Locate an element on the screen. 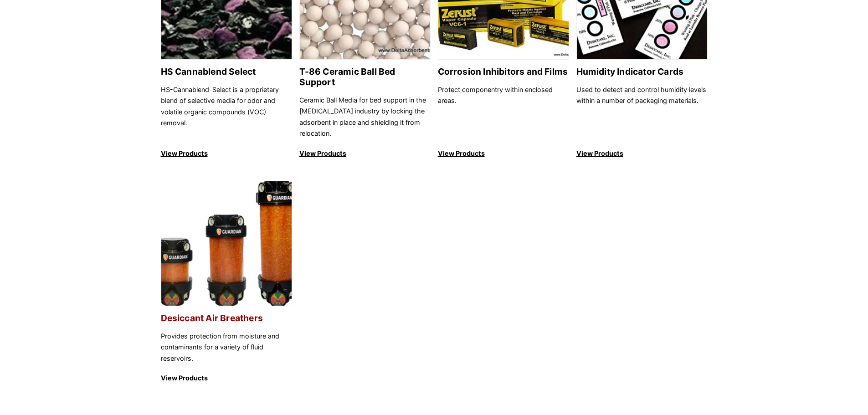 The height and width of the screenshot is (415, 868). p: Used to detect and control humidity levels within a number of packaging materials. is located at coordinates (642, 111).